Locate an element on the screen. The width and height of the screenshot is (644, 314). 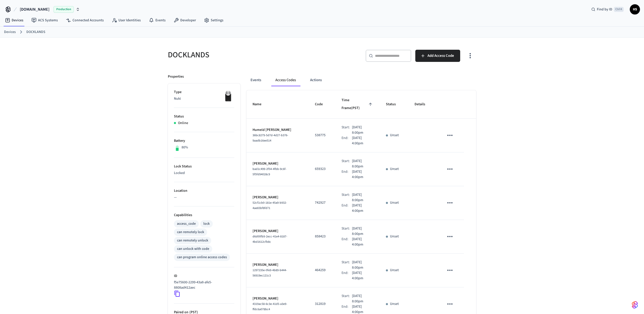
p: 659323 is located at coordinates (322, 169).